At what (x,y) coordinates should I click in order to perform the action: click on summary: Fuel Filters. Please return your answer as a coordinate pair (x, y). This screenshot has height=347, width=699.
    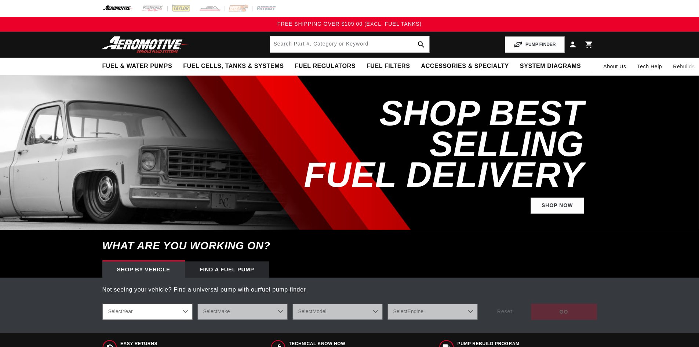
    Looking at the image, I should click on (388, 66).